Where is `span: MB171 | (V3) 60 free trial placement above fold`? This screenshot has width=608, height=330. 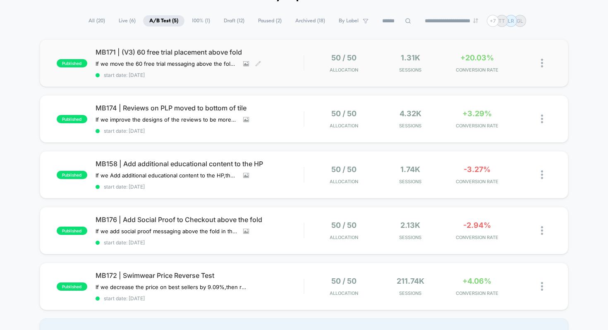 span: MB171 | (V3) 60 free trial placement above fold is located at coordinates (200, 52).